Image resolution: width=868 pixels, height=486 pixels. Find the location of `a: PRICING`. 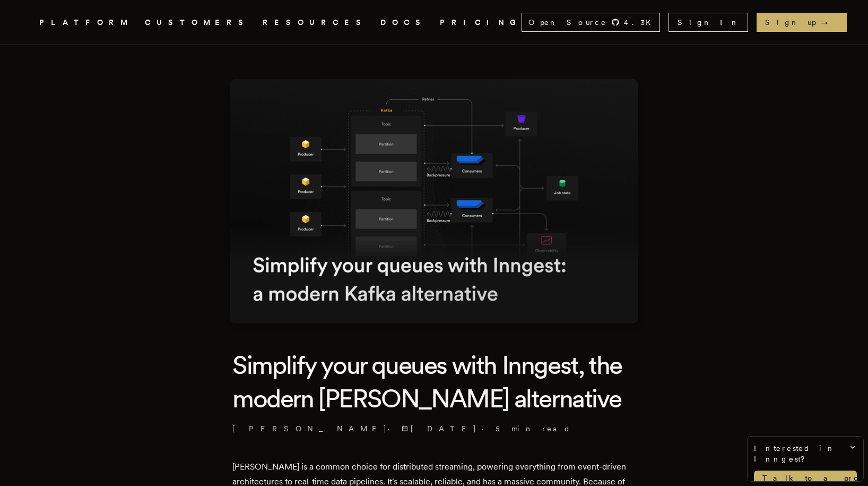

a: PRICING is located at coordinates (481, 22).